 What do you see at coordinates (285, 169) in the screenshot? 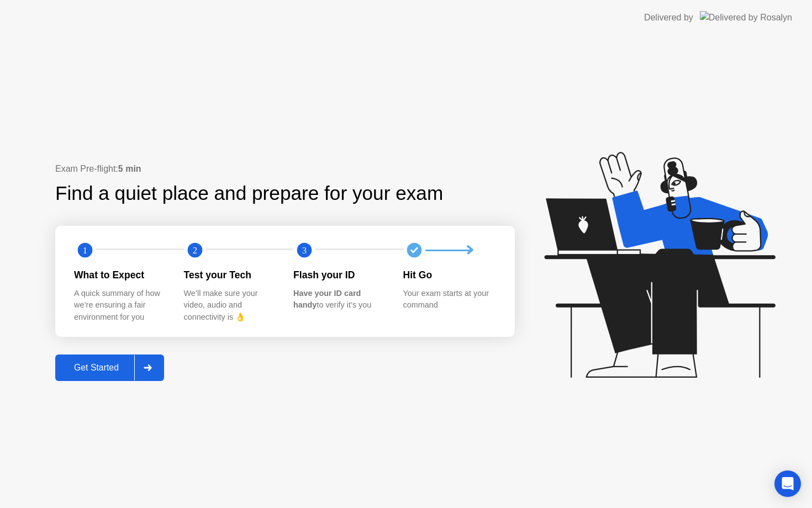
I see `div: Exam Pre-flight:` at bounding box center [285, 169].